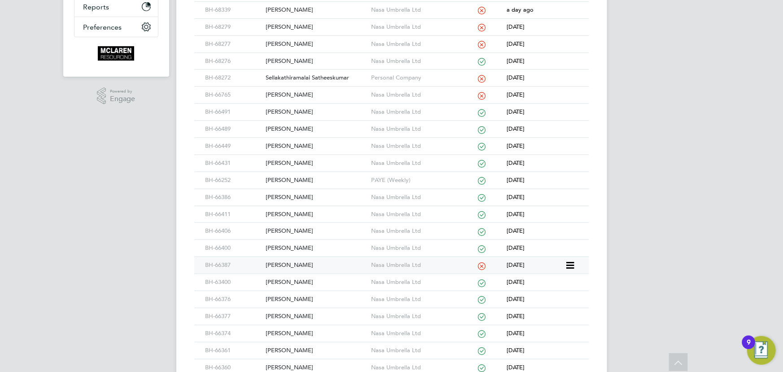  I want to click on div: BH-68279, so click(233, 27).